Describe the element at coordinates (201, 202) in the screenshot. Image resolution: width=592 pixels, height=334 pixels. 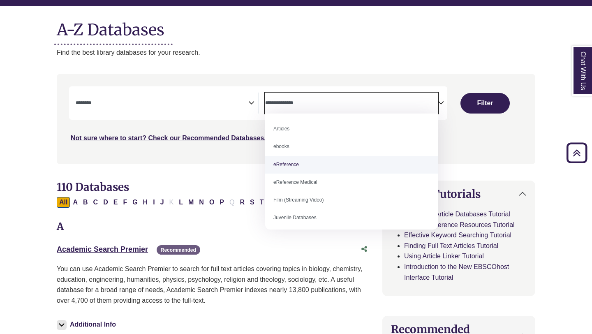
I see `button: Filter Results N` at that location.